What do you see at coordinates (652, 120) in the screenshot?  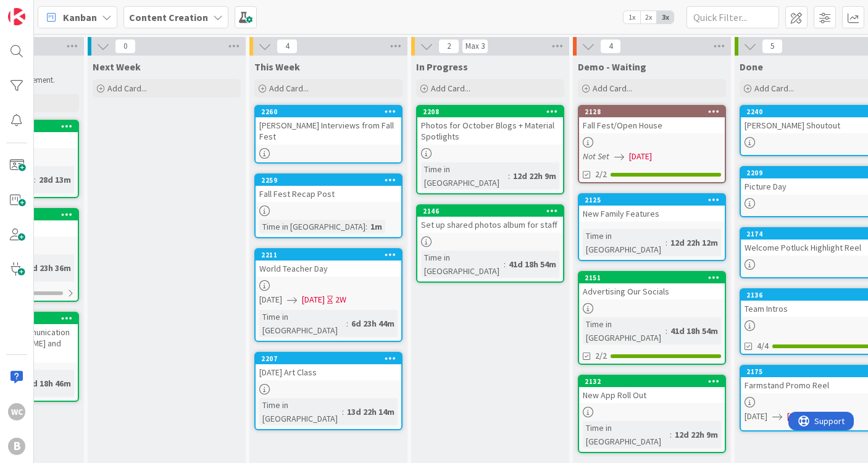 I see `div: 2128Fall Fest/Open House` at bounding box center [652, 120].